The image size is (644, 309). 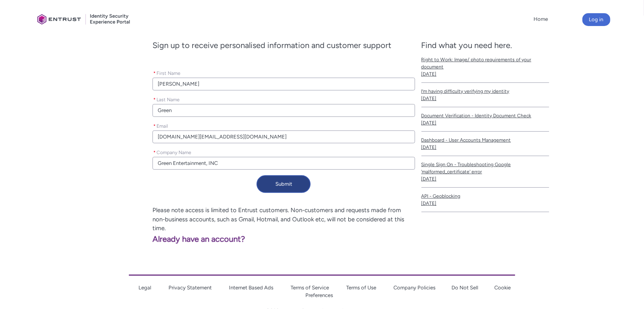 What do you see at coordinates (485, 168) in the screenshot?
I see `span: Single Sign On - Troubleshooting Google 'malformed_certificate' error` at bounding box center [485, 168].